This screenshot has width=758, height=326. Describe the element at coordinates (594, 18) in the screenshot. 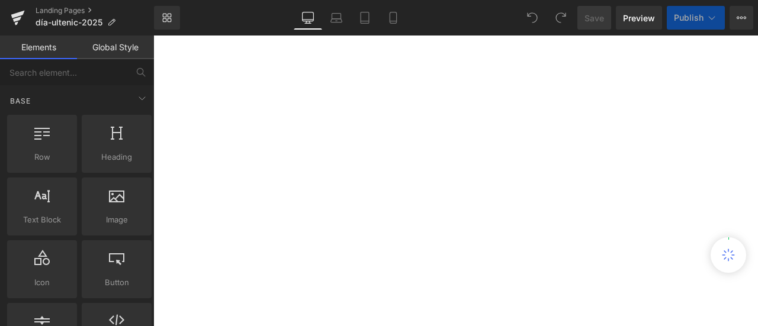

I see `span: Save` at that location.